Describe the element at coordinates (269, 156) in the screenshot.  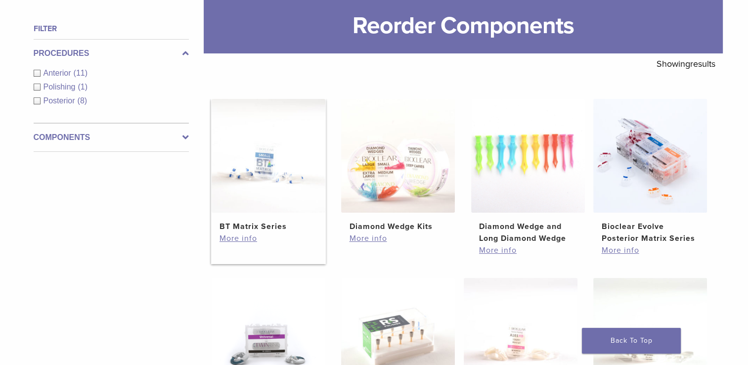
I see `img: BT Matrix Series` at that location.